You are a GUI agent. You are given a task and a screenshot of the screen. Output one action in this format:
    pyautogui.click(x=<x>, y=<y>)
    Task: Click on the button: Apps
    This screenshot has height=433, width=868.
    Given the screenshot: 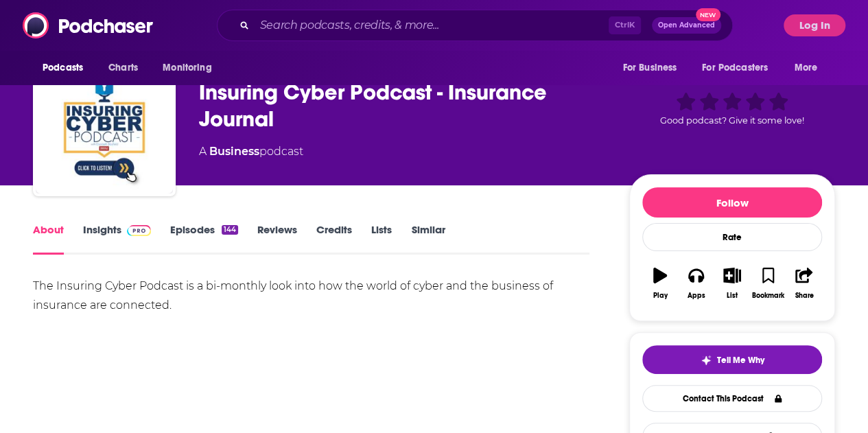 What is the action you would take?
    pyautogui.click(x=696, y=283)
    